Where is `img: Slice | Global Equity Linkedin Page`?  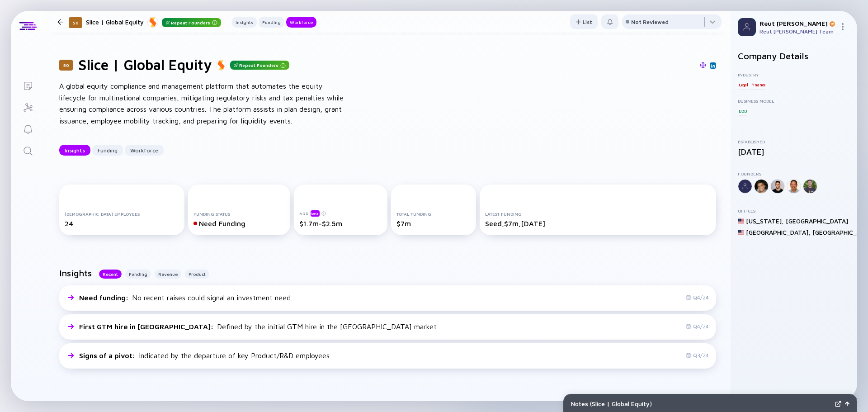 img: Slice | Global Equity Linkedin Page is located at coordinates (713, 66).